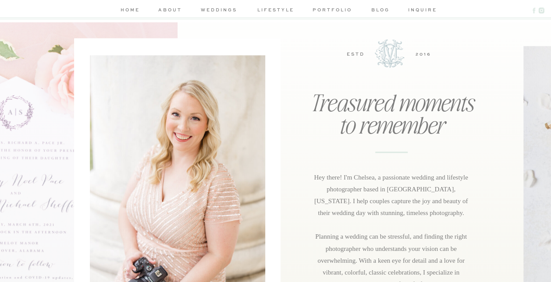 The image size is (551, 282). Describe the element at coordinates (219, 11) in the screenshot. I see `a: weddings` at that location.